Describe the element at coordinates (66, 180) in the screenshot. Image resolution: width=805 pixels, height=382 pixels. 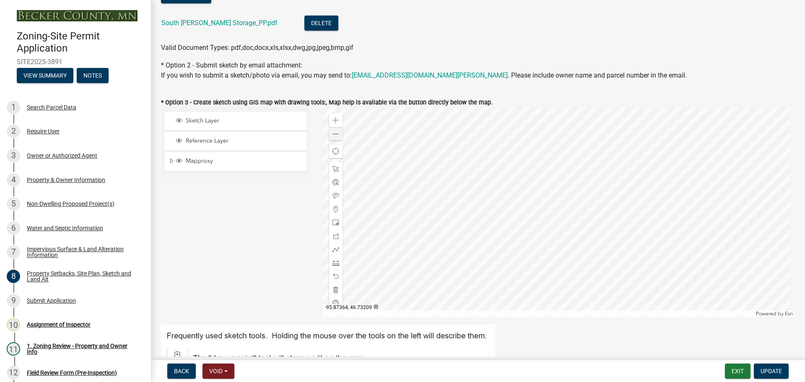
I see `div: Property & Owner Information` at that location.